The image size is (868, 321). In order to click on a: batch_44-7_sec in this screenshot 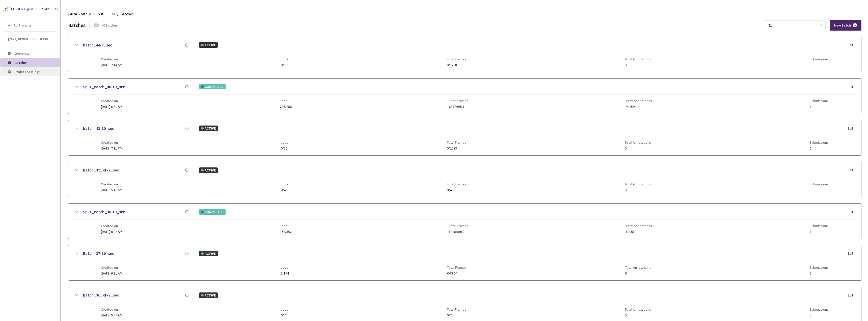, I will do `click(98, 45)`.